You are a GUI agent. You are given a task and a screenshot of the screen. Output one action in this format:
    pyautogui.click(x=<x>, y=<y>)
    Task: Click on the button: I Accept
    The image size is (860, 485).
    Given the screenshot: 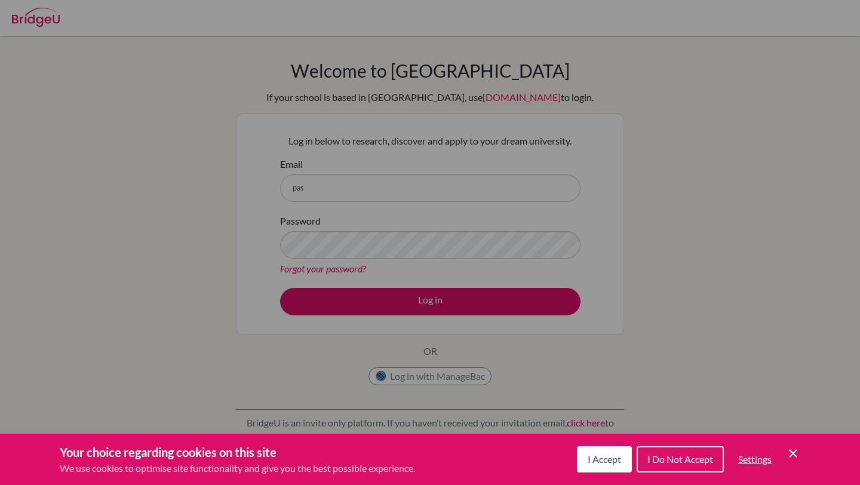 What is the action you would take?
    pyautogui.click(x=604, y=459)
    